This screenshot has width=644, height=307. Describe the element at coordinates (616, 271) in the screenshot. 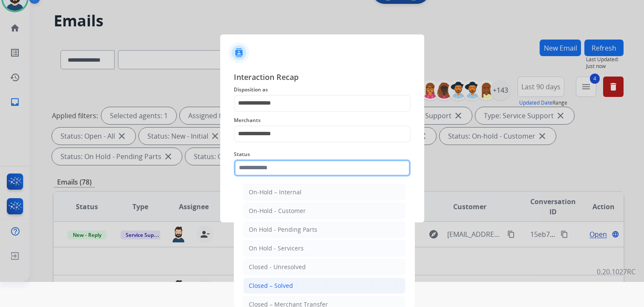

I see `p: 0.20.1027RC` at that location.